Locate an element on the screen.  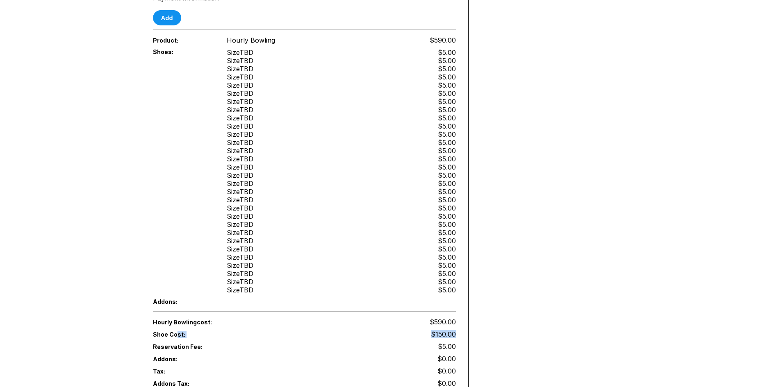
button: Add is located at coordinates (167, 18).